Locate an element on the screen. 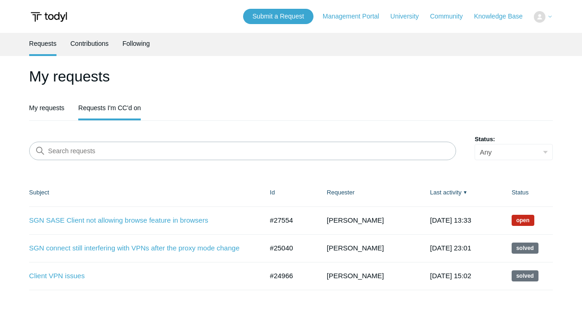 The width and height of the screenshot is (582, 312). h1: My requests is located at coordinates (291, 76).